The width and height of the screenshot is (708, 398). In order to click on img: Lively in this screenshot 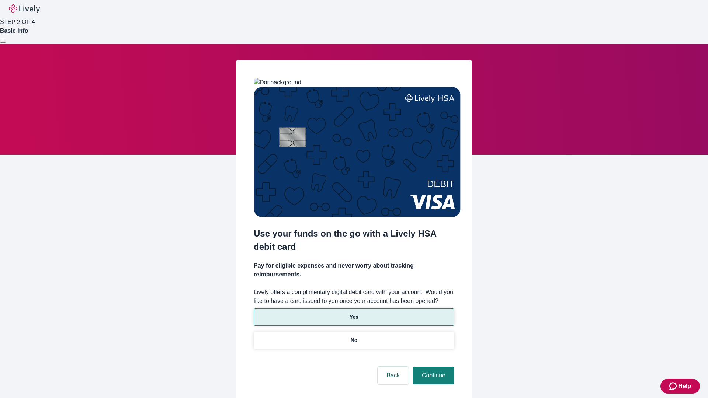, I will do `click(24, 9)`.